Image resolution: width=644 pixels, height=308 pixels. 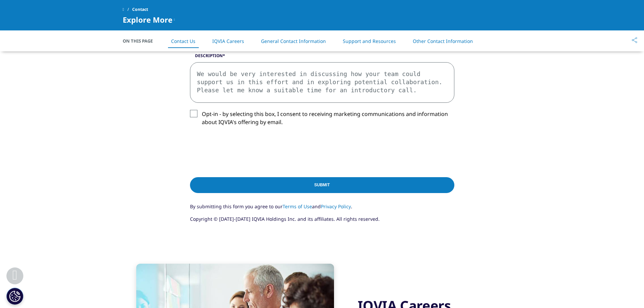 I want to click on label: Opt-in - by selecting this box, I consent to receiving marketing communications and information a..., so click(x=322, y=120).